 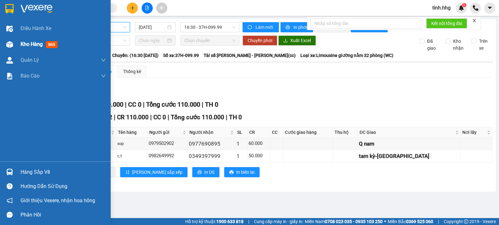 I want to click on span: Người gửi, so click(x=165, y=132).